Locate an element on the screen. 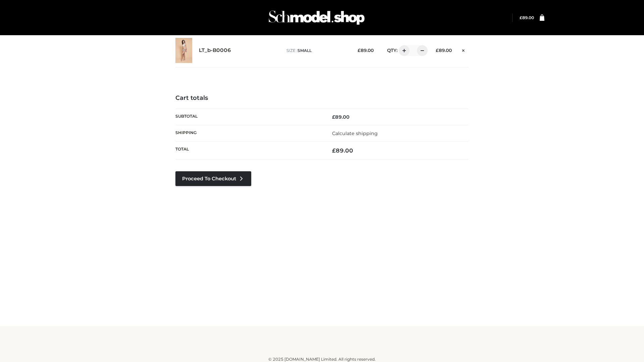 The height and width of the screenshot is (362, 644). h4: Cart totals is located at coordinates (322, 99).